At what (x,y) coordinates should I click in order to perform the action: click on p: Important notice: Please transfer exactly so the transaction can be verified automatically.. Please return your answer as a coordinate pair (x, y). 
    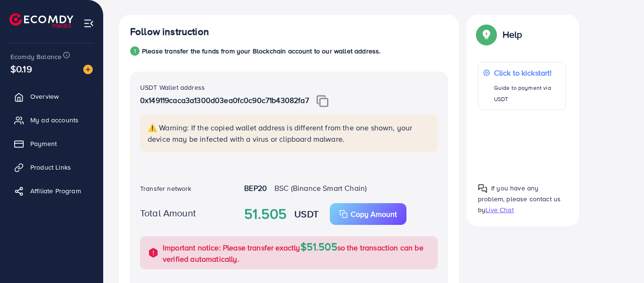
    Looking at the image, I should click on (297, 253).